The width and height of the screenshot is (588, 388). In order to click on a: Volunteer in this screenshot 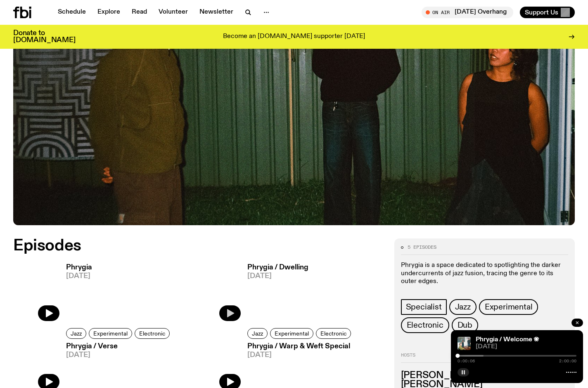, I will do `click(173, 13)`.